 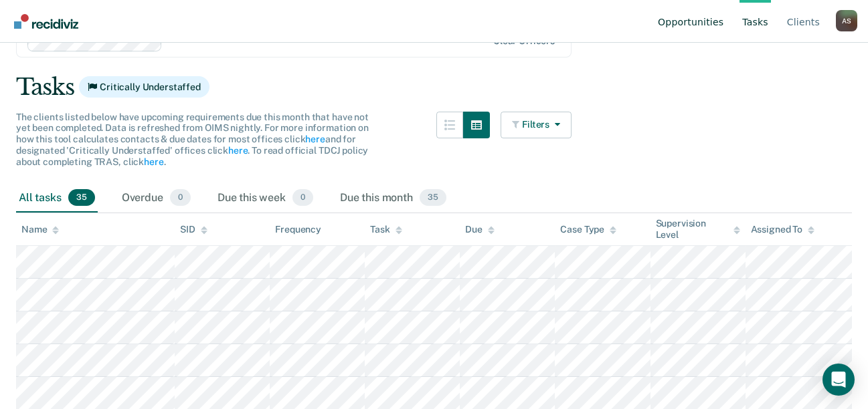 What do you see at coordinates (434, 87) in the screenshot?
I see `div: Tasks` at bounding box center [434, 87].